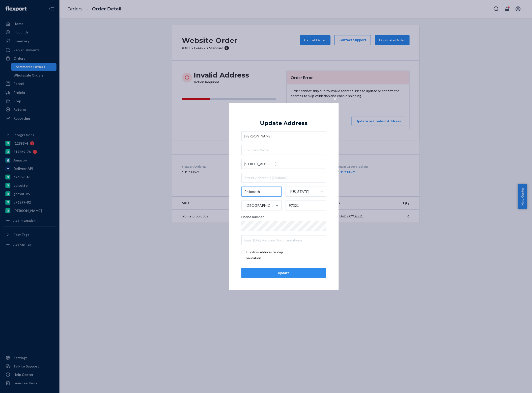  Describe the element at coordinates (284, 150) in the screenshot. I see `input: Company Name` at that location.